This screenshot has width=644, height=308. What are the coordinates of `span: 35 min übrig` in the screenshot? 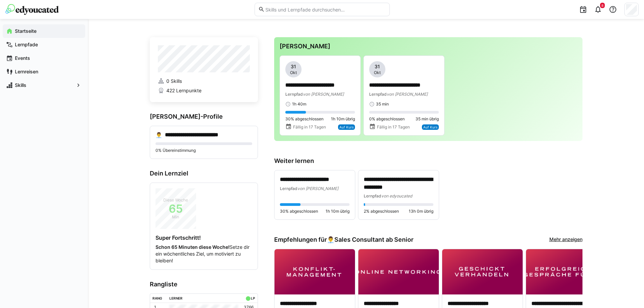 It's located at (427, 119).